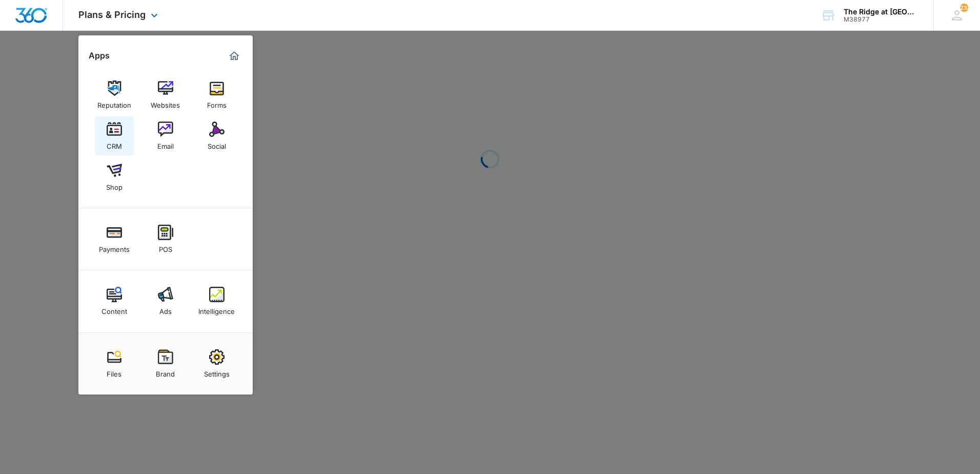 Image resolution: width=980 pixels, height=474 pixels. What do you see at coordinates (217, 103) in the screenshot?
I see `div: Forms` at bounding box center [217, 103].